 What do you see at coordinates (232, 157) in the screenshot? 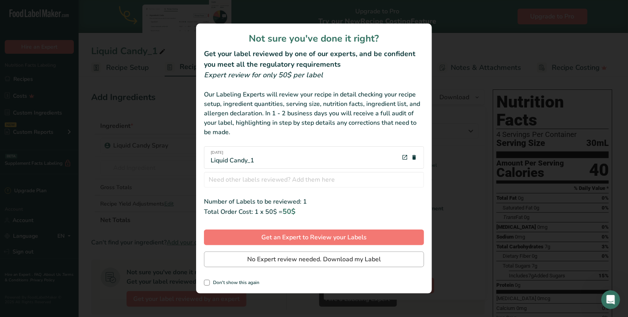
I see `div: Liquid Candy_1` at bounding box center [232, 157].